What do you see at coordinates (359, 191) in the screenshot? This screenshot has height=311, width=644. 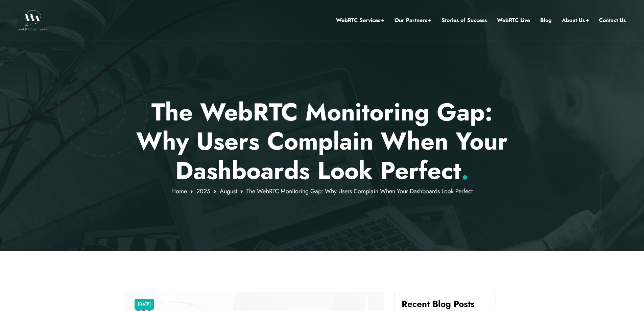 I see `span: The WebRTC Monitoring Gap: Why Users Complain When Your Dashboards Look Perfect` at bounding box center [359, 191].